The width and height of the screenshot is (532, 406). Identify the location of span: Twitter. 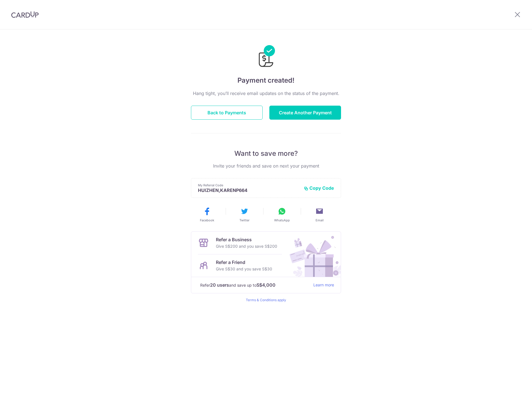
(244, 220).